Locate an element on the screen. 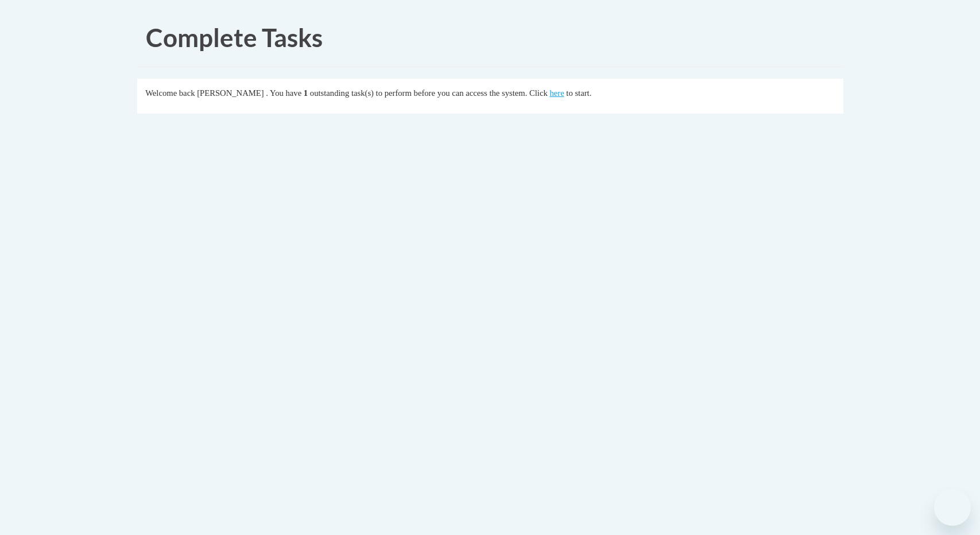  span: outstanding task(s) to perform before you can access the system. Click is located at coordinates (428, 93).